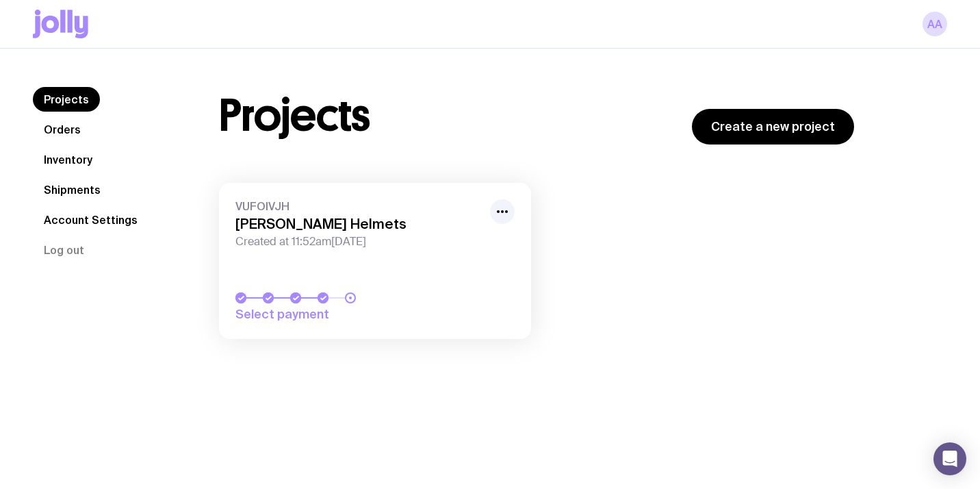 The width and height of the screenshot is (980, 489). What do you see at coordinates (68, 160) in the screenshot?
I see `a: Inventory` at bounding box center [68, 160].